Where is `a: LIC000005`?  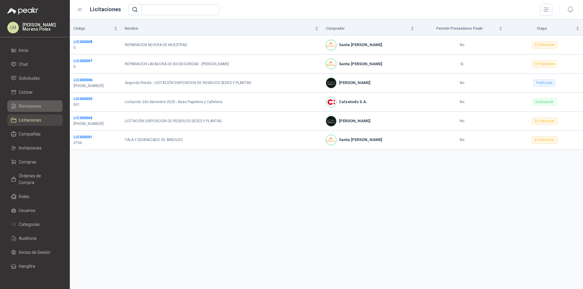
a: LIC000005 is located at coordinates (83, 99).